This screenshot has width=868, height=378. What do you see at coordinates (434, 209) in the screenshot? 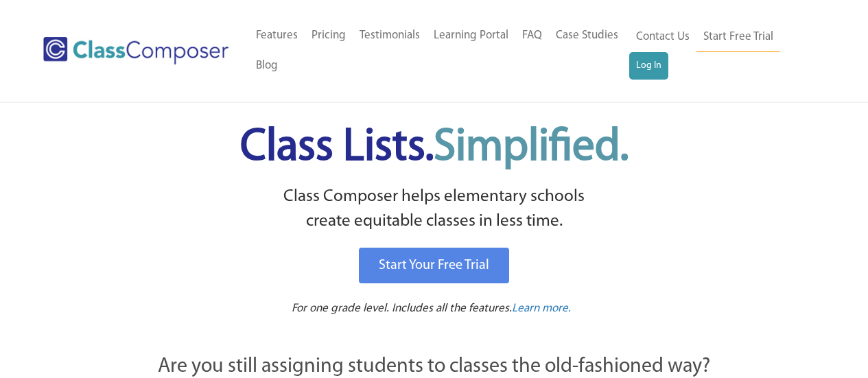
I see `p: Class Composer helps elementary schools create equitable classes in less time.` at bounding box center [434, 209].